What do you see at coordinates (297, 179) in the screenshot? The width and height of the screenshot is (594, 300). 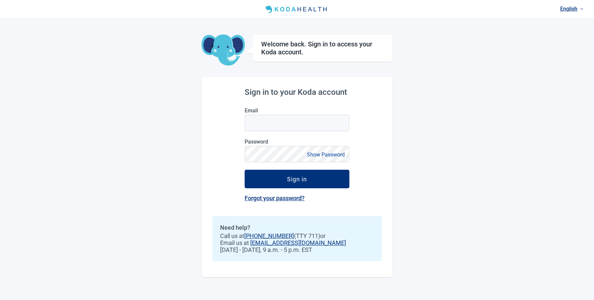 I see `div: Sign in` at bounding box center [297, 179].